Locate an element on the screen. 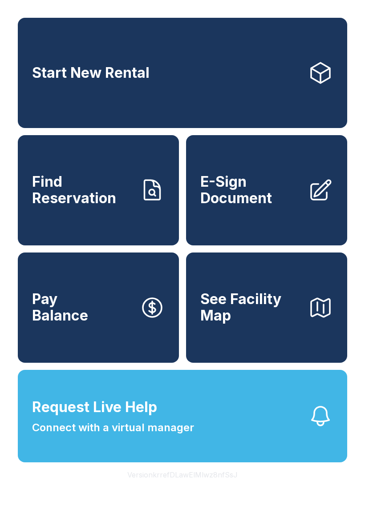 The height and width of the screenshot is (505, 365). span: Connect with a virtual manager is located at coordinates (113, 428).